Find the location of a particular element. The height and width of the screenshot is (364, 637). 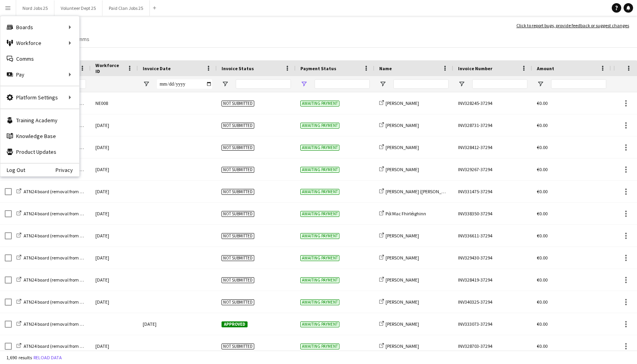

span: Payment Status is located at coordinates (318, 68).